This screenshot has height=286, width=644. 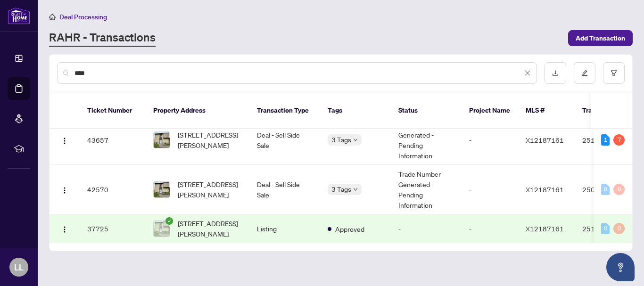 I want to click on span: close, so click(x=528, y=73).